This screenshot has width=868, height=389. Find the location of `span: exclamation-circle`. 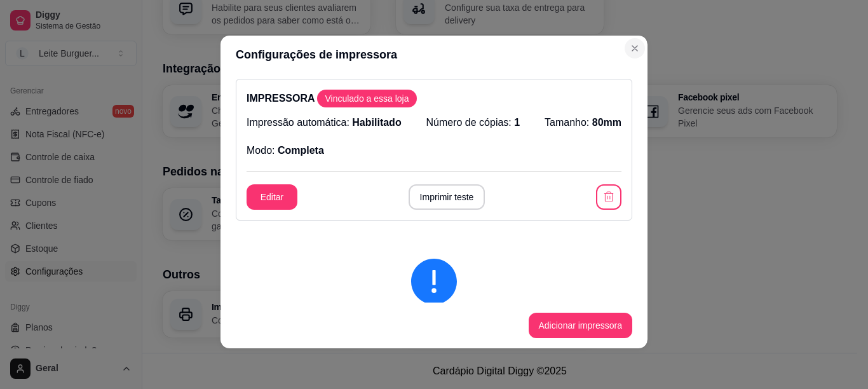

span: exclamation-circle is located at coordinates (434, 282).